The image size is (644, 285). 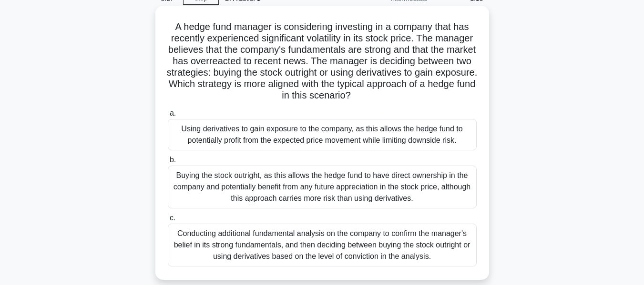 I want to click on h5: A hedge fund manager is considering investing in a company that has recently experienced signific..., so click(x=322, y=61).